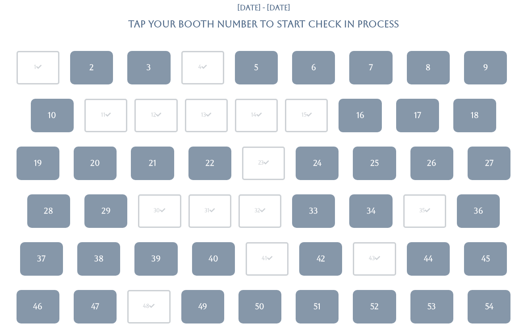 The height and width of the screenshot is (336, 527). What do you see at coordinates (371, 211) in the screenshot?
I see `div: 34` at bounding box center [371, 211].